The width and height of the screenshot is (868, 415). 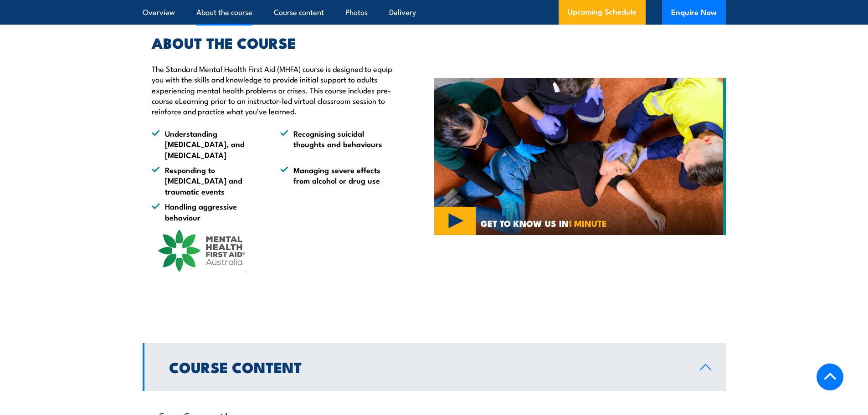 I want to click on li: Managing severe effects from alcohol or drug use, so click(x=336, y=180).